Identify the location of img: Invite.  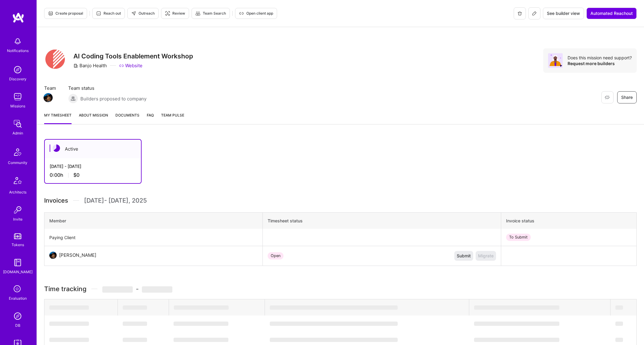
(18, 210).